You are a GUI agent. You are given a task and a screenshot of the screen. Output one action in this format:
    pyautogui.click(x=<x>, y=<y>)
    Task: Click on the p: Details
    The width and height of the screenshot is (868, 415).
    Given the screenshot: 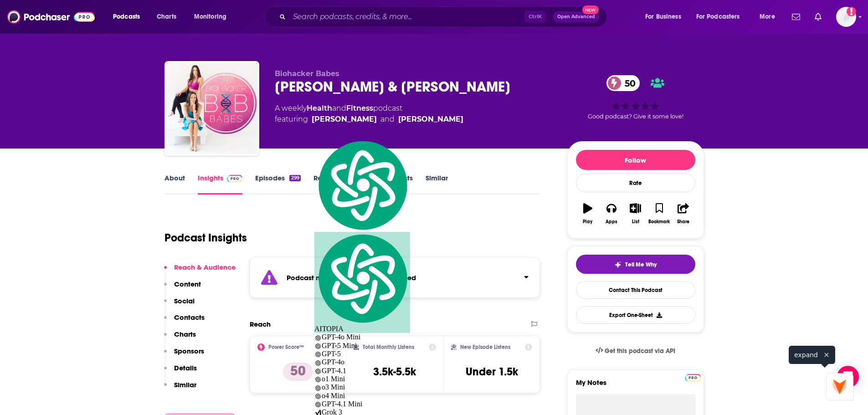 What is the action you would take?
    pyautogui.click(x=186, y=368)
    